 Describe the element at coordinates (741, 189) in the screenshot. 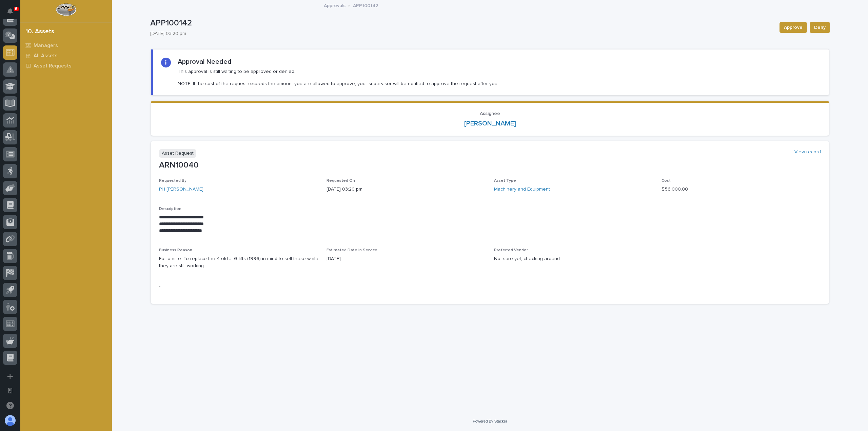

I see `p: $ 56,000.00` at that location.